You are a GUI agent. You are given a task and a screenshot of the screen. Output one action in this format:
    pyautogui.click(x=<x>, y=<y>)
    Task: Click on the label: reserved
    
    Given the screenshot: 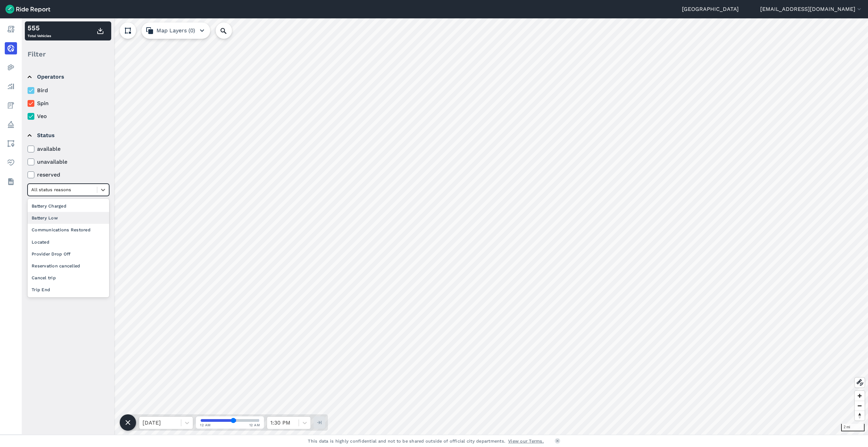 What is the action you would take?
    pyautogui.click(x=69, y=175)
    